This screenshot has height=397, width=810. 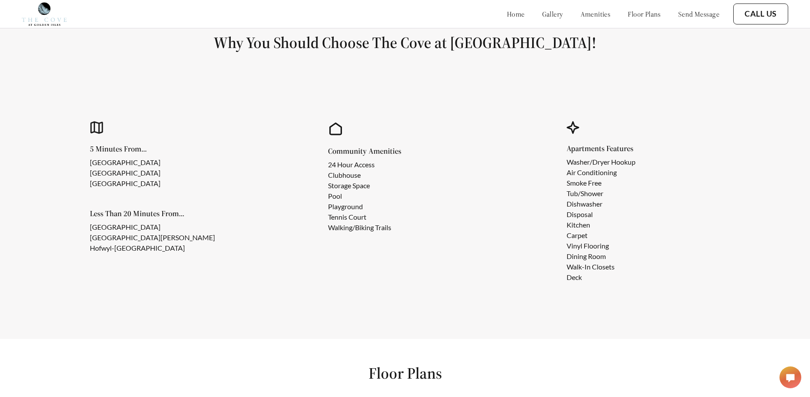 What do you see at coordinates (601, 277) in the screenshot?
I see `li: Deck` at bounding box center [601, 277].